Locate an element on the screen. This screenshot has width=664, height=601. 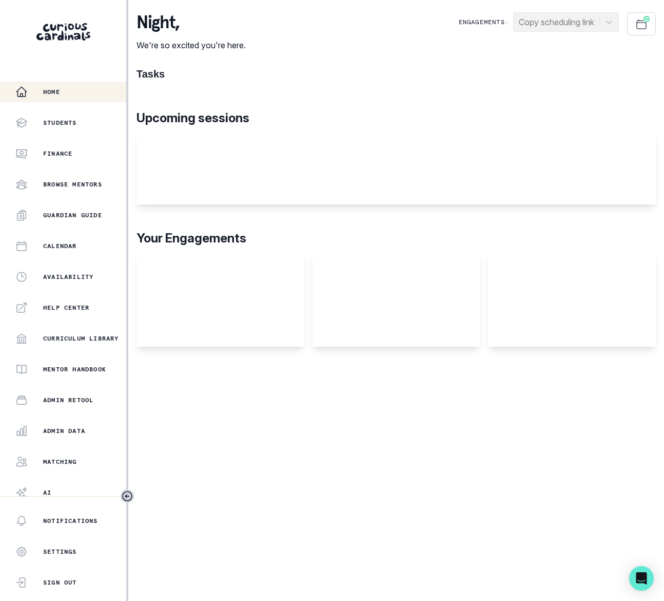
h1: Tasks is located at coordinates (396, 74).